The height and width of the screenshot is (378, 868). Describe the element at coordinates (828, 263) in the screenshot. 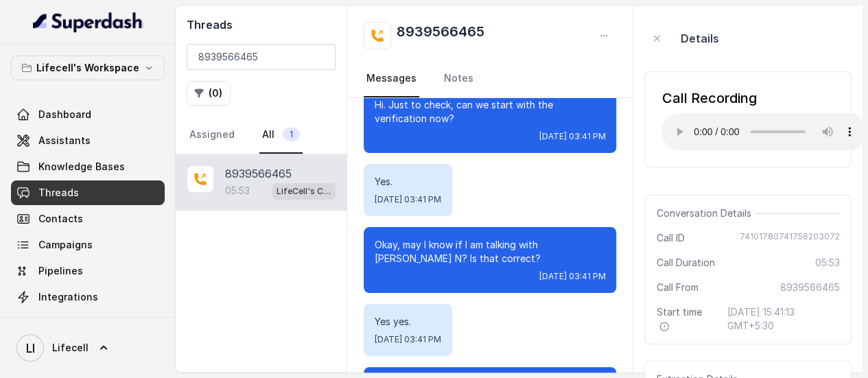

I see `span: 05:53` at that location.